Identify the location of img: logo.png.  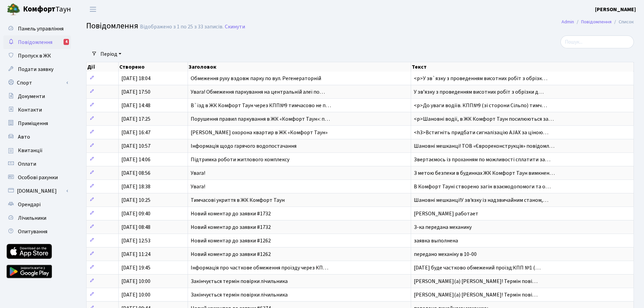
(13, 9).